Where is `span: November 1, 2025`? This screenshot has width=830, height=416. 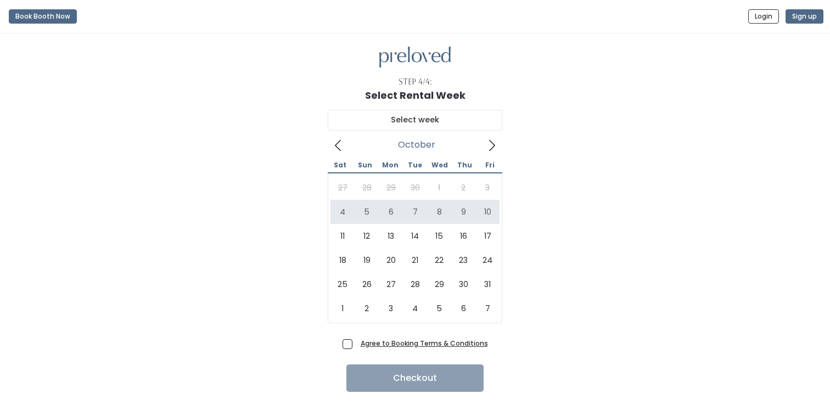 span: November 1, 2025 is located at coordinates (343, 309).